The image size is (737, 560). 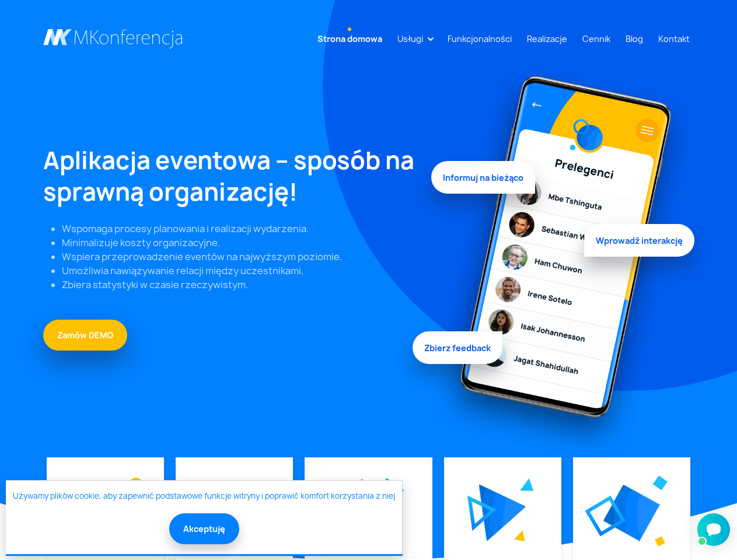 What do you see at coordinates (85, 334) in the screenshot?
I see `a: Zamów DEMO` at bounding box center [85, 334].